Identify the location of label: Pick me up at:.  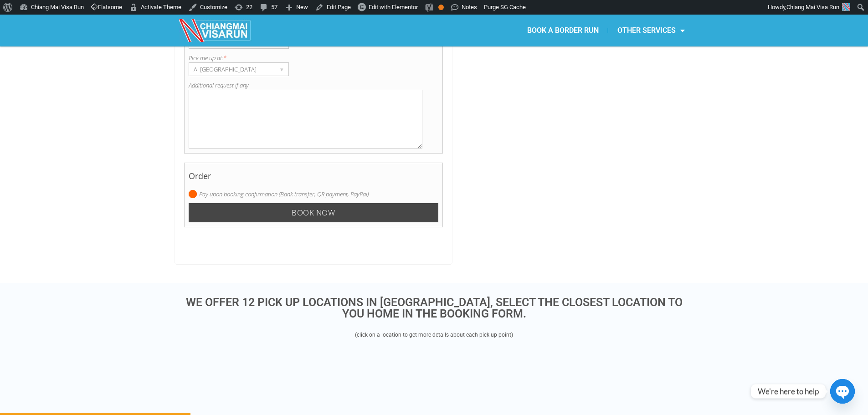
(313, 58).